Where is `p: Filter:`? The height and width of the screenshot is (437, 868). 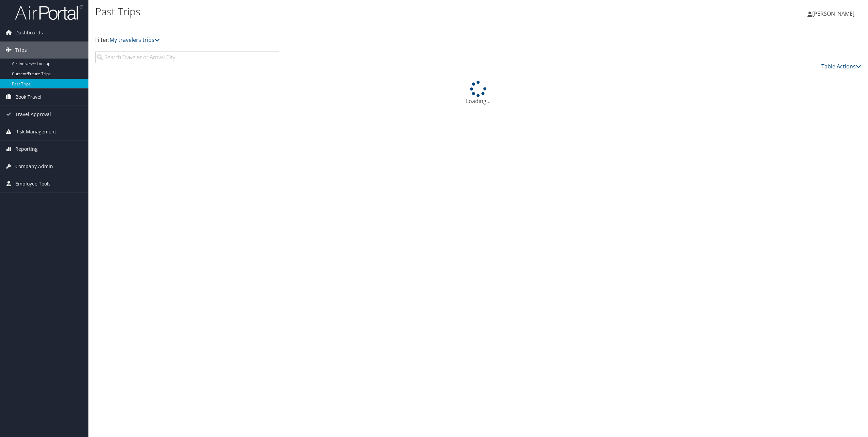
p: Filter: is located at coordinates (350, 40).